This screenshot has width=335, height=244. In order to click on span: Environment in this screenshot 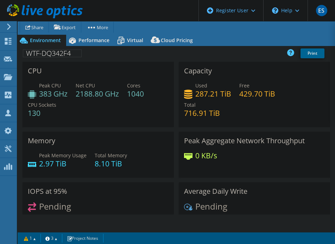, I will do `click(45, 40)`.